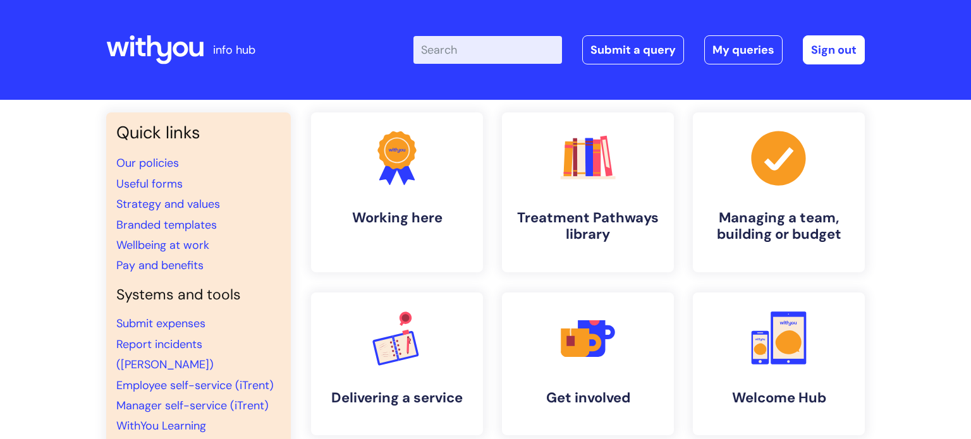 This screenshot has width=971, height=439. I want to click on p: info hub, so click(234, 50).